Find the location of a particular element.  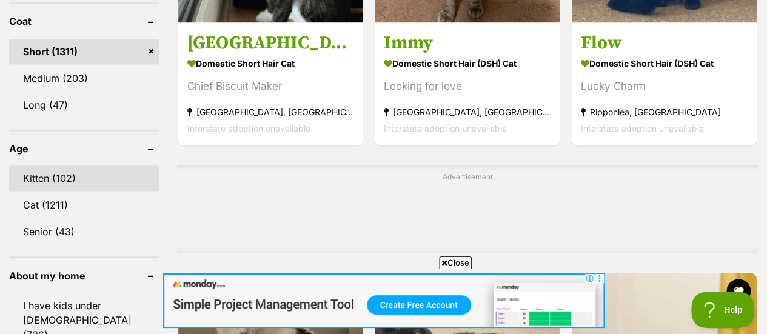

button: favourite is located at coordinates (738, 291).